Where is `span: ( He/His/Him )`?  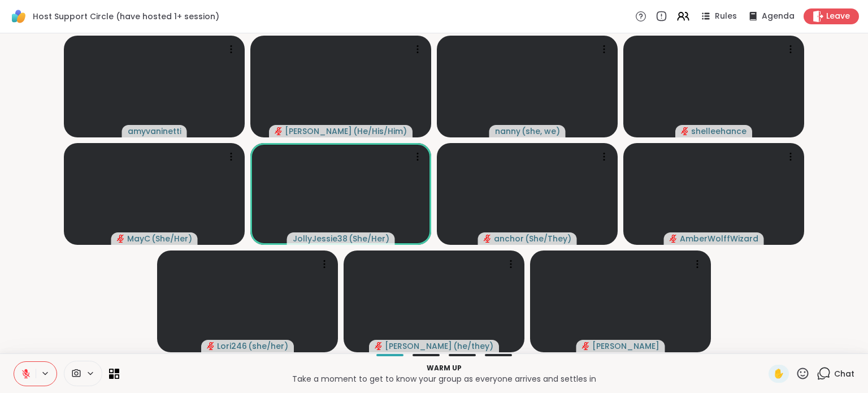 span: ( He/His/Him ) is located at coordinates (380, 131).